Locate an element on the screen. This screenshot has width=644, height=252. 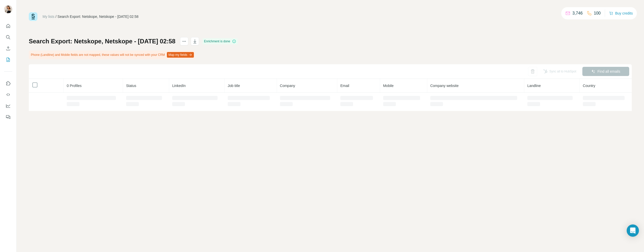
button: Use Surfe on LinkedIn is located at coordinates (8, 84).